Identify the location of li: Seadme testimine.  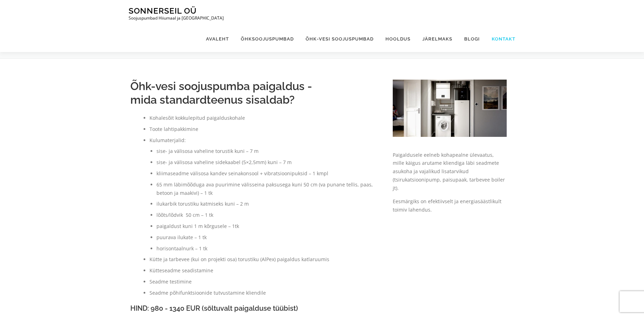
(264, 282).